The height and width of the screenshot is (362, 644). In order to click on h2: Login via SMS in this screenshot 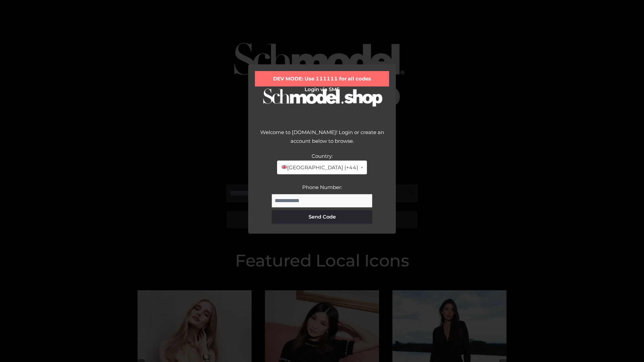, I will do `click(322, 90)`.